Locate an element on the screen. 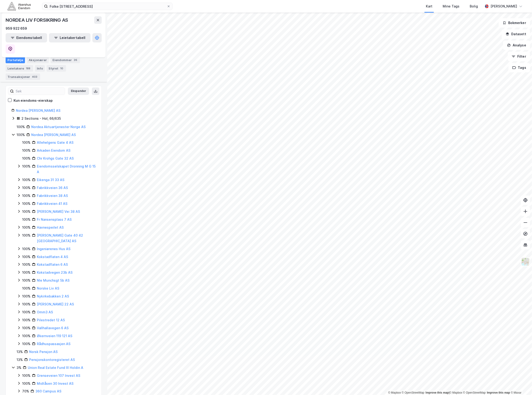  a: Nordea Aktuartjenester Norge AS is located at coordinates (58, 127).